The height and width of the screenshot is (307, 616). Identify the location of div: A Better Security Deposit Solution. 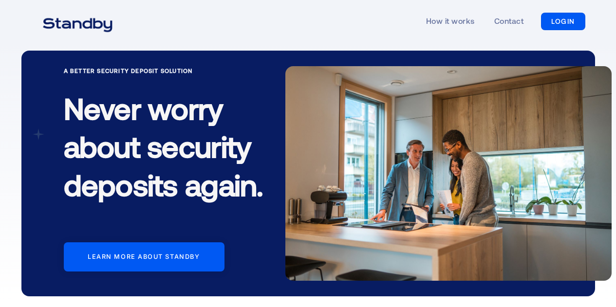
(167, 71).